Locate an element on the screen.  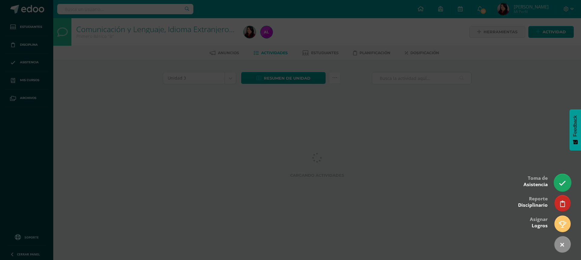
span: Logros is located at coordinates (540, 225).